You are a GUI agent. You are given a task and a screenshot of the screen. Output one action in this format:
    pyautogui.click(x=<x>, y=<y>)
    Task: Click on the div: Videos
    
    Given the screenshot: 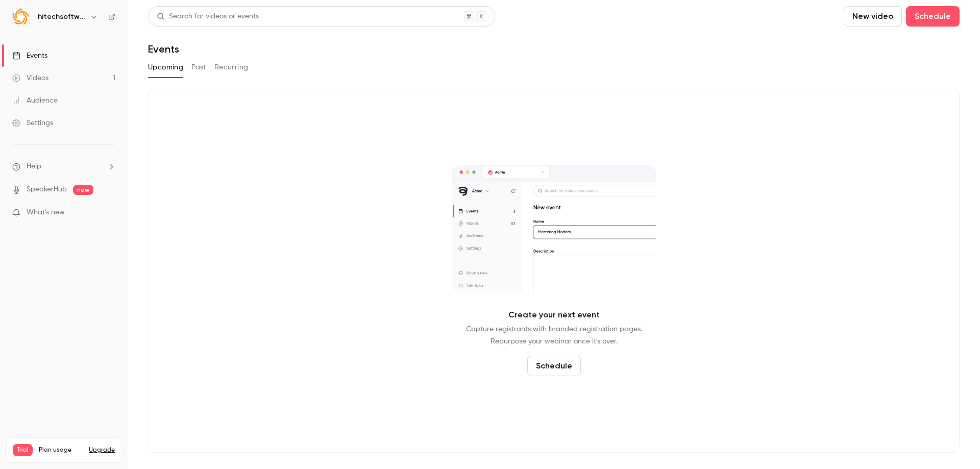 What is the action you would take?
    pyautogui.click(x=30, y=78)
    